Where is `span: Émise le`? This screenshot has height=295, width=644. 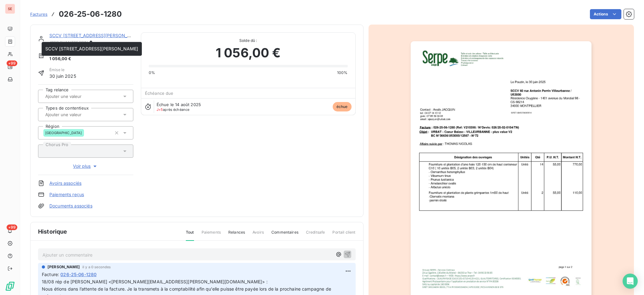 span: Émise le is located at coordinates (63, 70).